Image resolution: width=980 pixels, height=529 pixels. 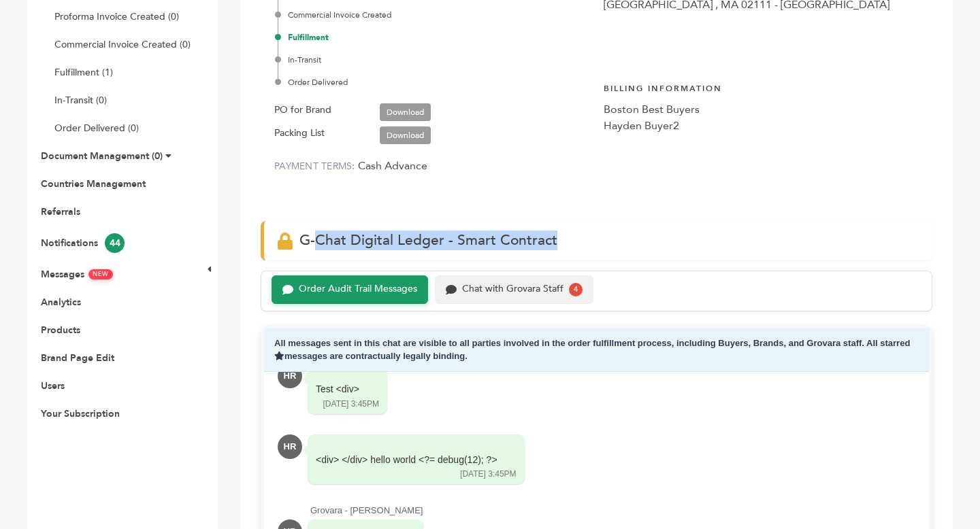 I want to click on a: Users, so click(x=53, y=386).